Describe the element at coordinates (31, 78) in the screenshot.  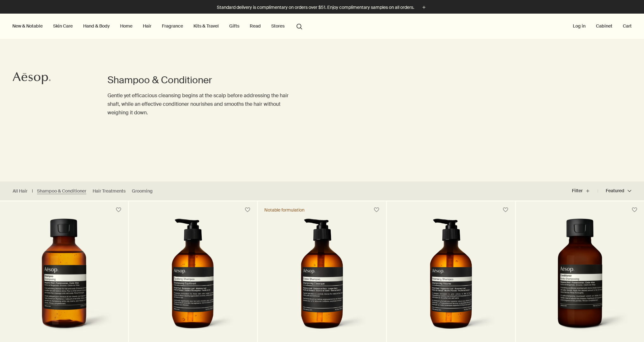
I see `svg: Aesop` at that location.